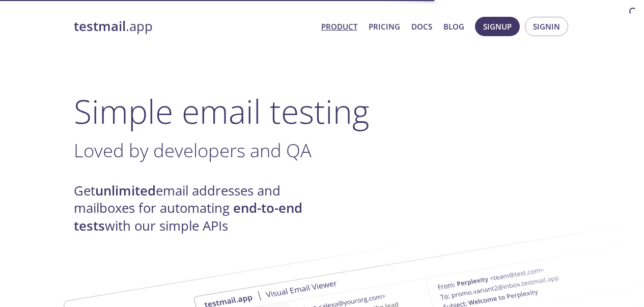  I want to click on a: testmail.app, so click(194, 27).